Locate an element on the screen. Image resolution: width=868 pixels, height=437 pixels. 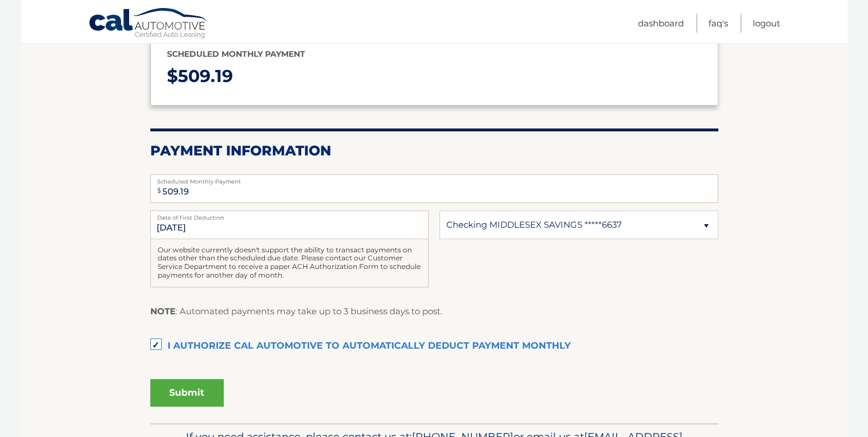
button: Submit is located at coordinates (187, 393).